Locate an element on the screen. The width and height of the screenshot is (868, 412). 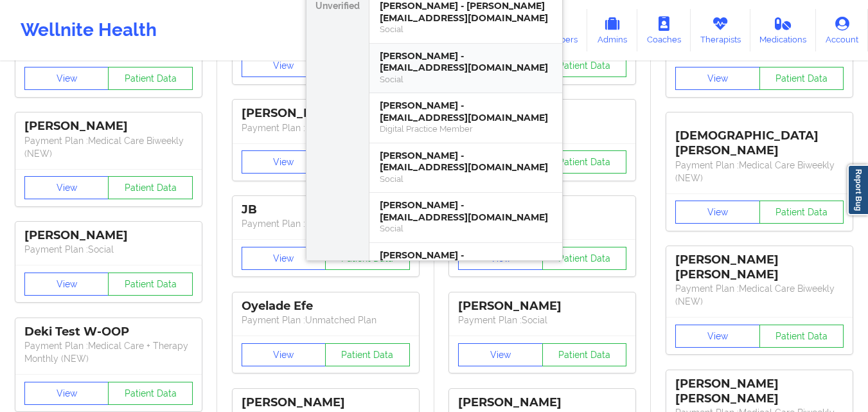
a: Therapists is located at coordinates (720, 30).